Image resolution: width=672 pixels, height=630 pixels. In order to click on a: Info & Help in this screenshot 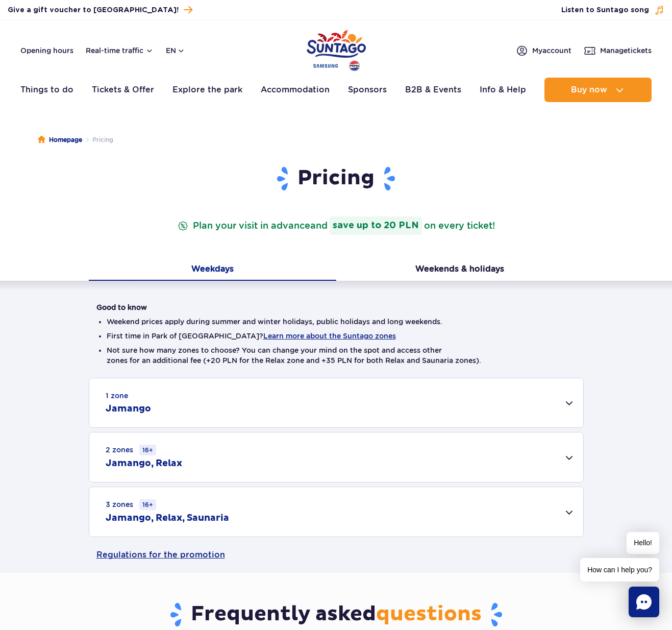, I will do `click(502, 90)`.